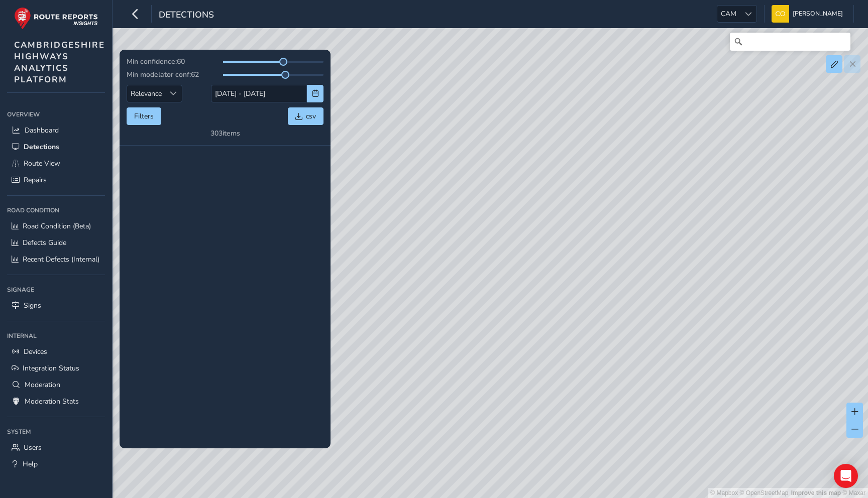 Image resolution: width=868 pixels, height=498 pixels. Describe the element at coordinates (30, 464) in the screenshot. I see `span: Help` at that location.